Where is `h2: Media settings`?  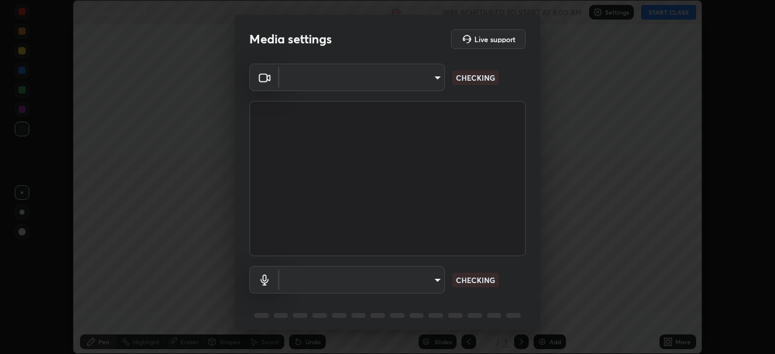
h2: Media settings is located at coordinates (290, 39).